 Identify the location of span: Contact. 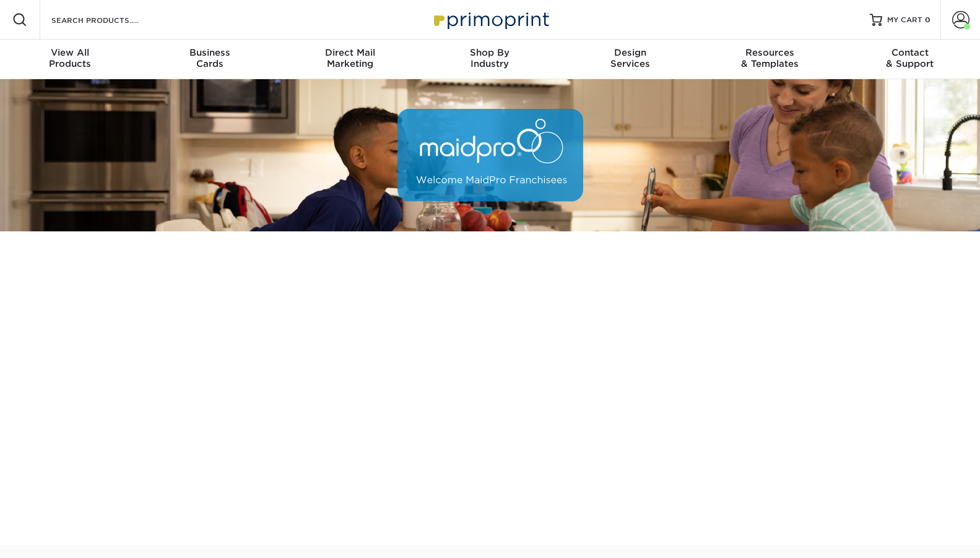
(910, 53).